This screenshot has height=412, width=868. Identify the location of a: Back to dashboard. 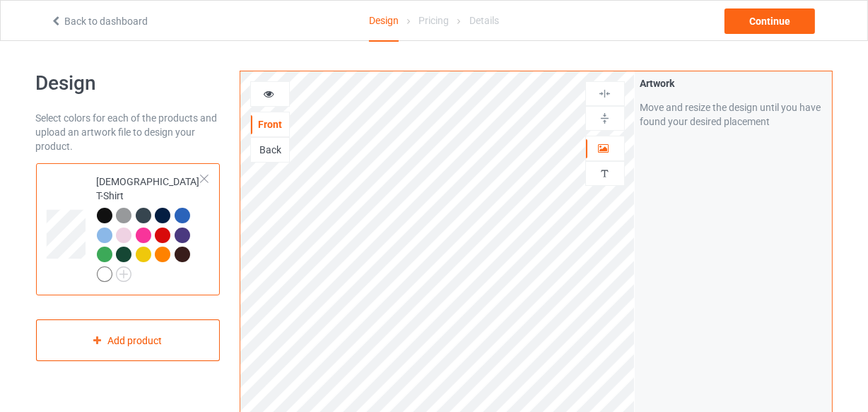
(99, 21).